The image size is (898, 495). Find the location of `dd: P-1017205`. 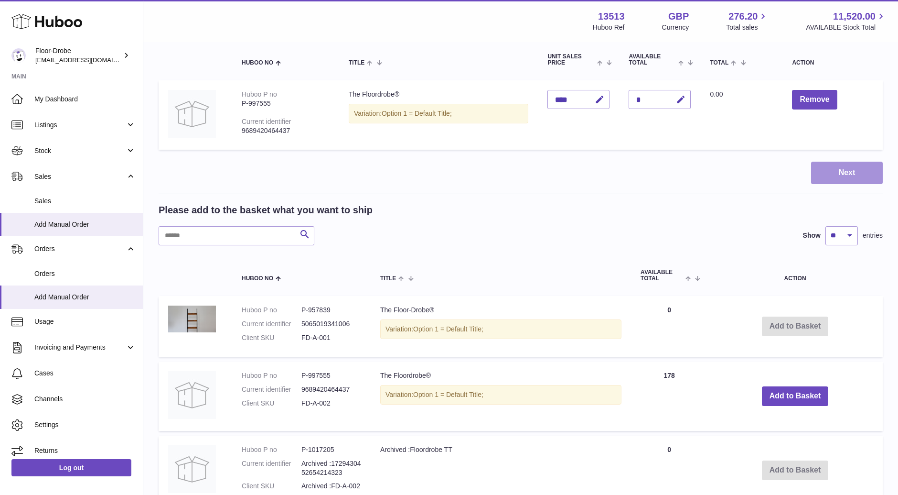

dd: P-1017205 is located at coordinates (331, 449).